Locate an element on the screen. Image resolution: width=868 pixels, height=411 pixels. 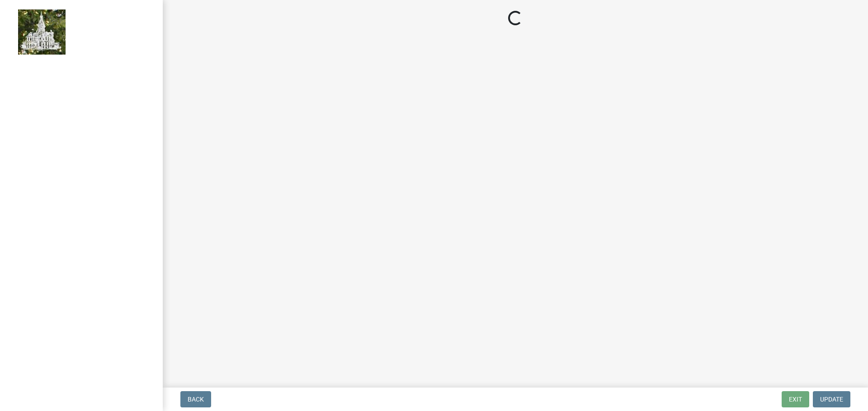
span: Back is located at coordinates (196, 399).